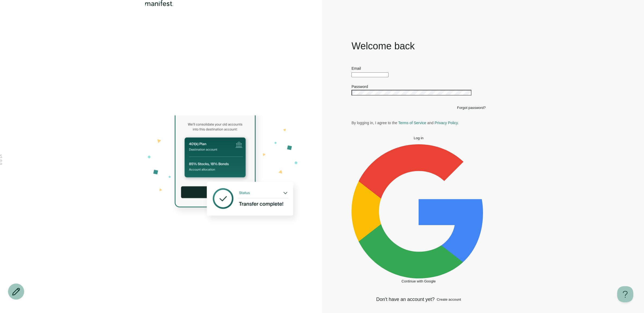 This screenshot has height=313, width=644. I want to click on button: Forgot password?, so click(471, 107).